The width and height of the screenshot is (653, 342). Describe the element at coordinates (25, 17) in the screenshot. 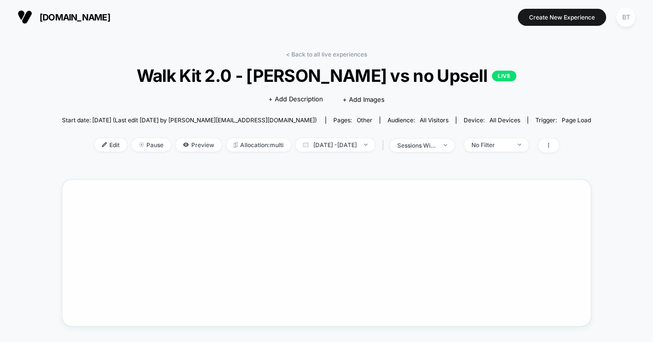

I see `img: Visually logo` at that location.